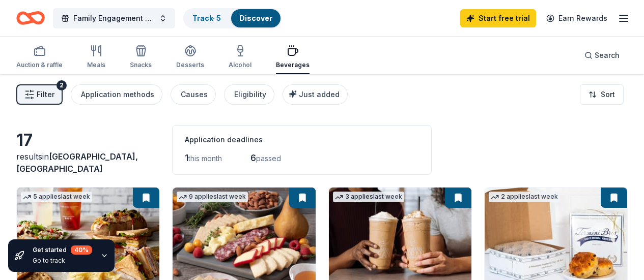 The height and width of the screenshot is (280, 644). I want to click on span: Family Engagement Night, so click(114, 19).